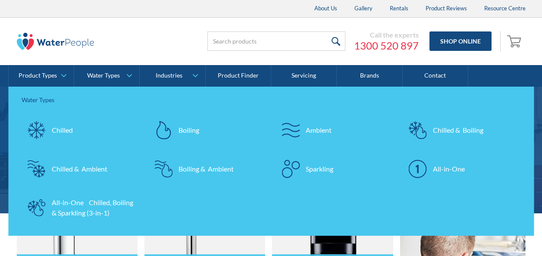 The image size is (542, 256). I want to click on input: Search products, so click(276, 41).